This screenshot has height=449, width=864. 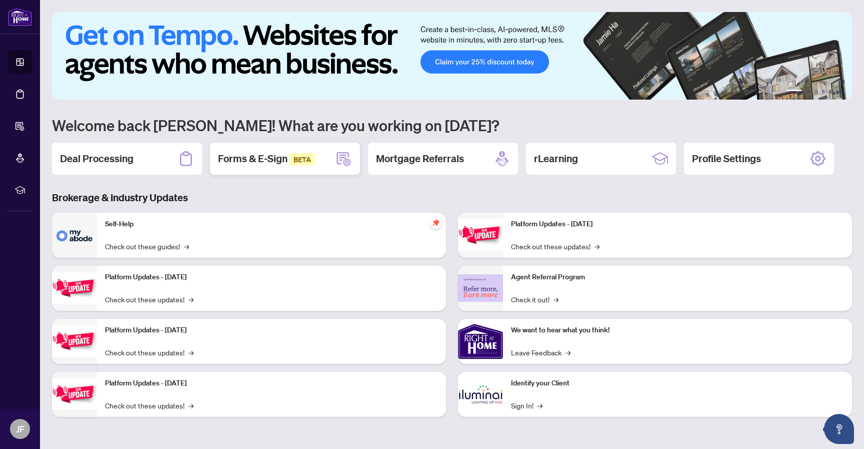 What do you see at coordinates (147, 246) in the screenshot?
I see `a: Check out these guides!→` at bounding box center [147, 246].